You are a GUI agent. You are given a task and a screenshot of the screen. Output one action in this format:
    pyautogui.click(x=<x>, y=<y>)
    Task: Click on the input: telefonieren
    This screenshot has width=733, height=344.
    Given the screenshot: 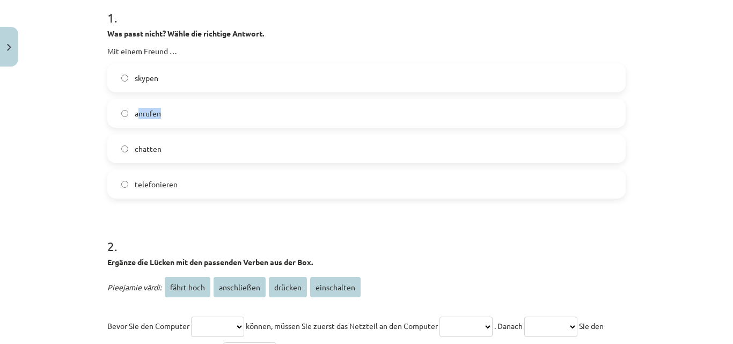 What is the action you would take?
    pyautogui.click(x=125, y=184)
    